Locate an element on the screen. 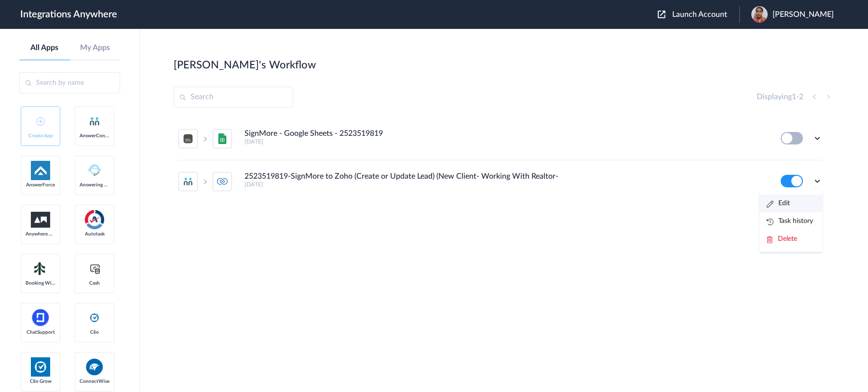 The height and width of the screenshot is (392, 868). input: Search by name is located at coordinates (70, 83).